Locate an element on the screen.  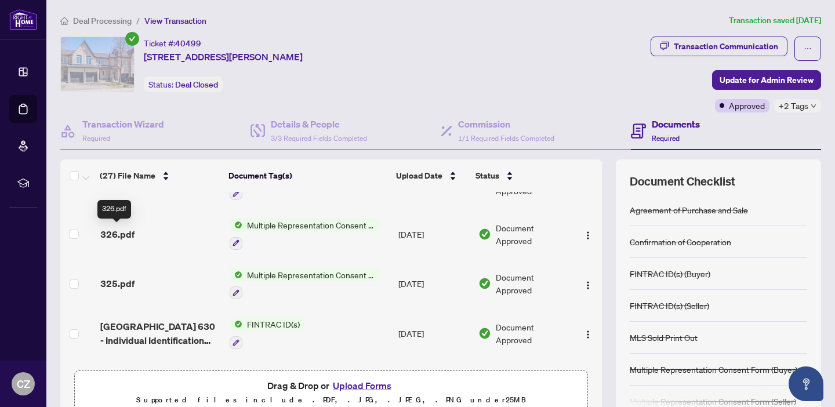
th: (27) File Name is located at coordinates (160, 176).